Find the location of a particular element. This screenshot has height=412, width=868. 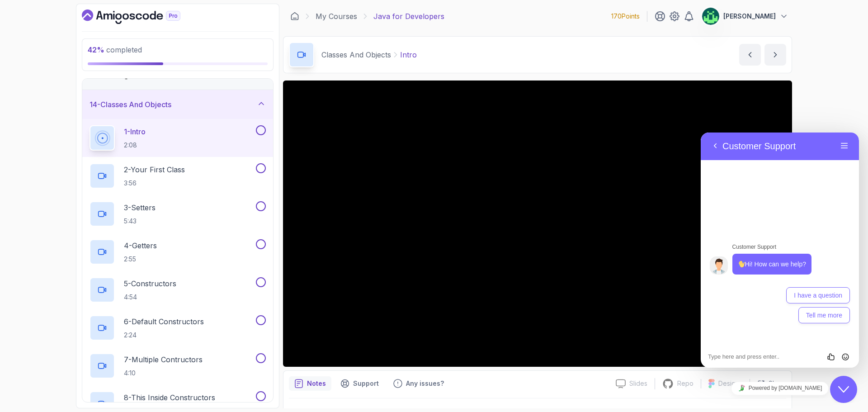

button: 1-Intro2:08 is located at coordinates (178, 138).